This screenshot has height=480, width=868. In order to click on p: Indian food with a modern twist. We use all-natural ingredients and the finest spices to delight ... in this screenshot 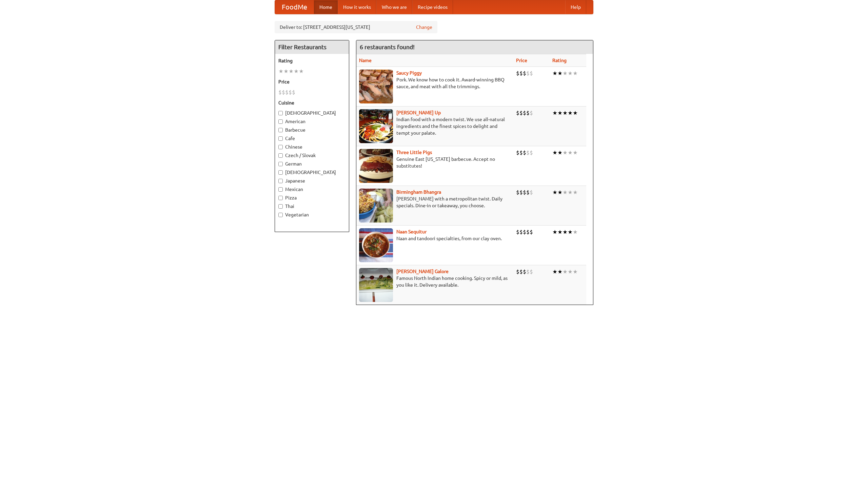, I will do `click(435, 126)`.